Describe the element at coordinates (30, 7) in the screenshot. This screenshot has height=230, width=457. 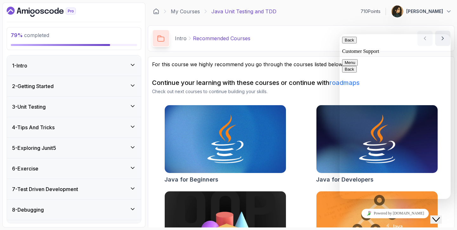
I see `img: Tawky_16x16.svg` at that location.